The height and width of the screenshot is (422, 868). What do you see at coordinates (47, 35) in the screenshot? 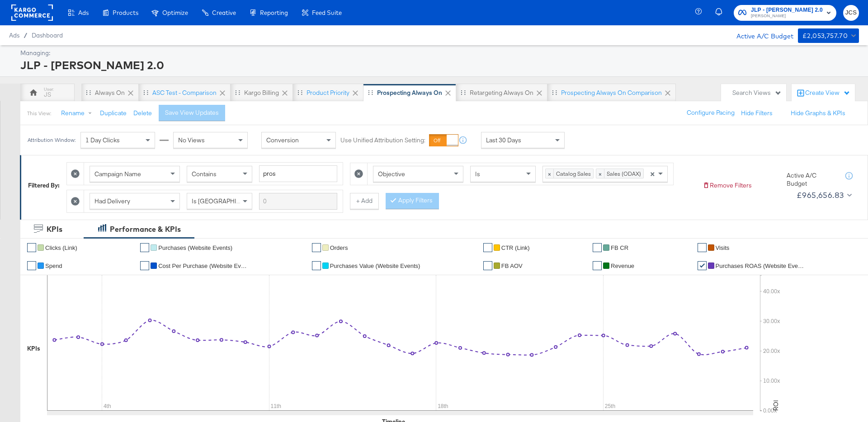
I see `span: Dashboard` at bounding box center [47, 35].